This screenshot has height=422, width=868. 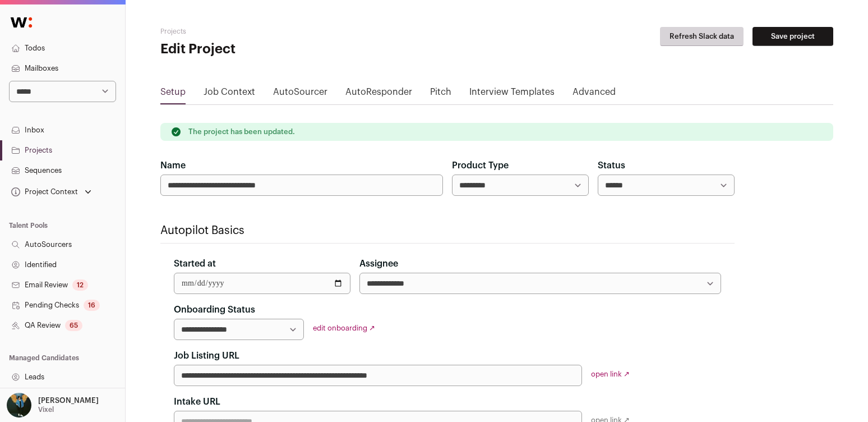 I want to click on img: Wellfound, so click(x=21, y=23).